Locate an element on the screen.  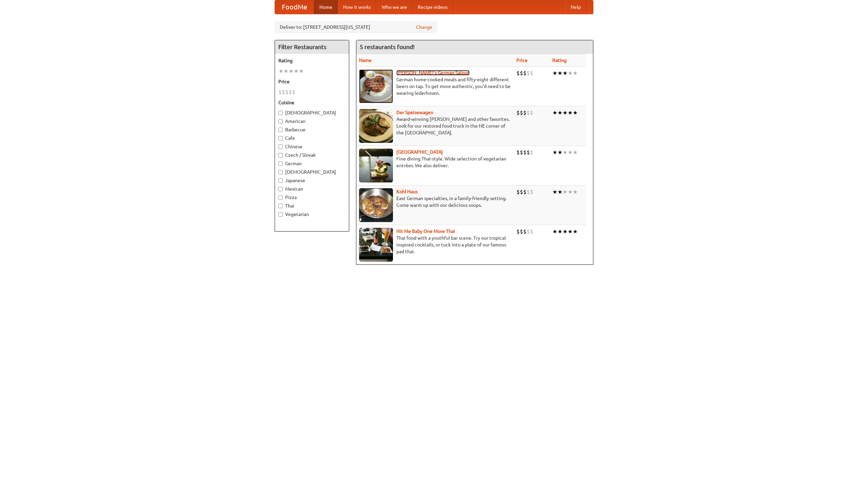
p: German home-cooked meals and fifty-eight different beers on tap. To get more authentic, you'd nee... is located at coordinates (435, 86).